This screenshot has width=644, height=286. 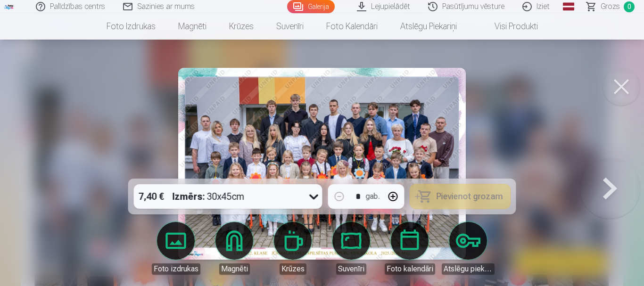 I want to click on div: Atslēgu piekariņi, so click(x=468, y=269).